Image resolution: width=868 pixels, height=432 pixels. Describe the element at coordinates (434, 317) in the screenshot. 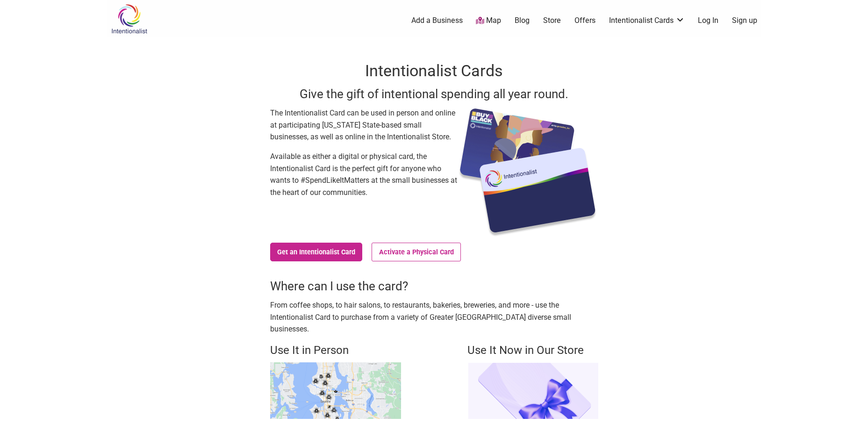

I see `p: From coffee shops, to hair salons, to restaurants, bakeries, breweries, and more - use the Intent...` at that location.